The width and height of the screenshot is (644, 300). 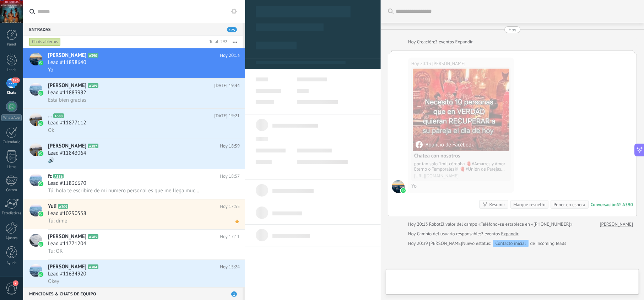 I want to click on div: Hoy 20:39, so click(x=418, y=243).